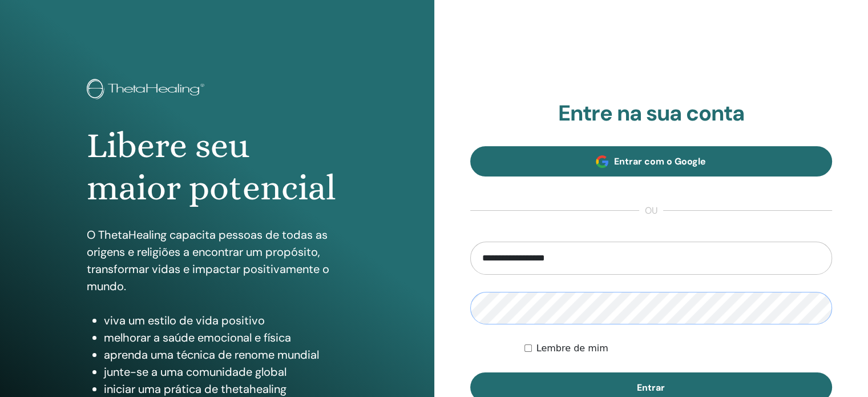 Image resolution: width=868 pixels, height=397 pixels. What do you see at coordinates (572, 348) in the screenshot?
I see `font: Lembre de mim` at bounding box center [572, 348].